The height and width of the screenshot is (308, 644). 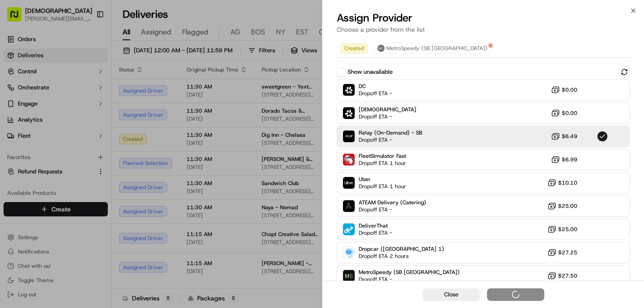 I want to click on span: Knowledge Base, so click(x=43, y=134).